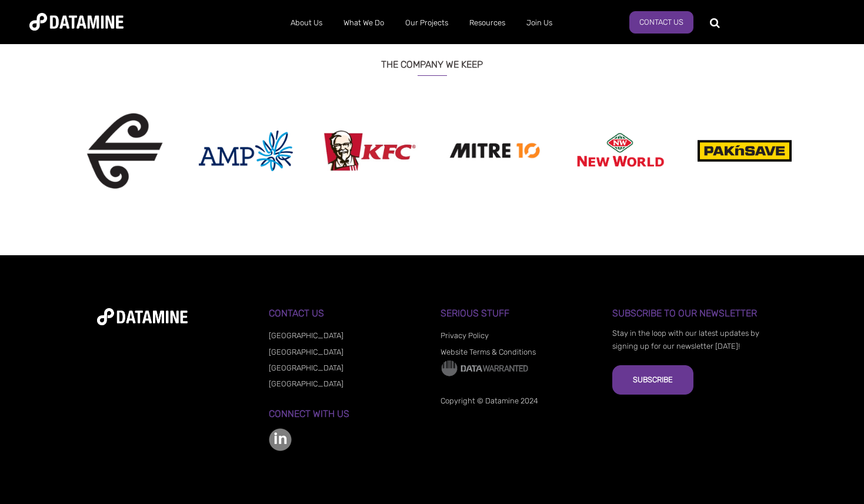 This screenshot has width=864, height=504. Describe the element at coordinates (76, 22) in the screenshot. I see `img: Datamine` at that location.